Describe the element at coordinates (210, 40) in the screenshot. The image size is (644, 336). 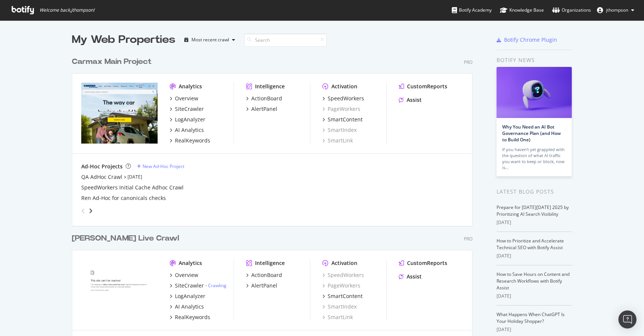
I see `button: Most recent crawl` at that location.